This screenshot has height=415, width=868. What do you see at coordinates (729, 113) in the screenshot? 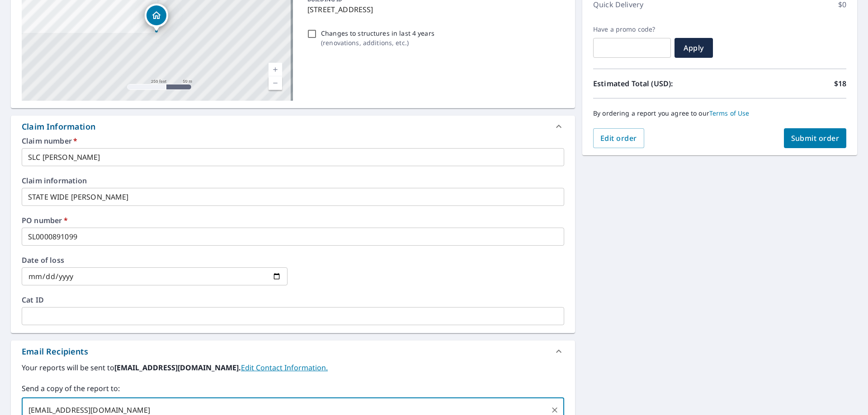
I see `a: Terms of Use` at bounding box center [729, 113].